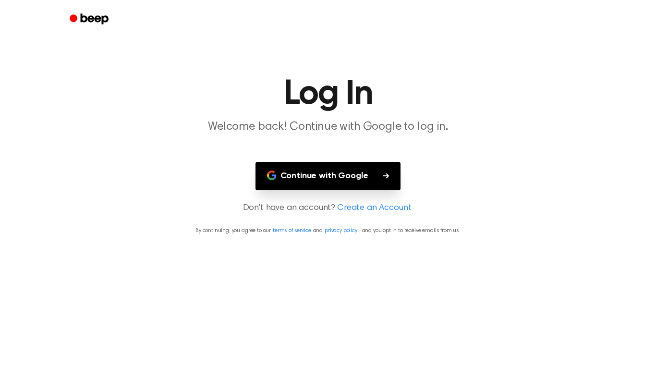  Describe the element at coordinates (374, 208) in the screenshot. I see `a: Create an Account` at that location.